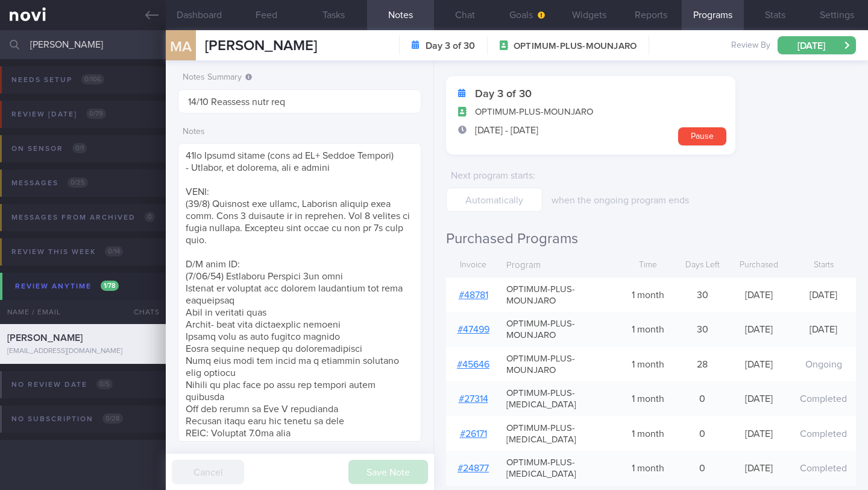  I want to click on div: Days Left, so click(703, 265).